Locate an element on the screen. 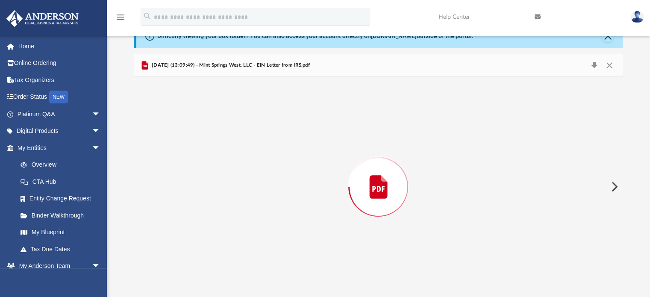 Image resolution: width=650 pixels, height=297 pixels. a: Platinum Q&Aarrow_drop_down is located at coordinates (59, 114).